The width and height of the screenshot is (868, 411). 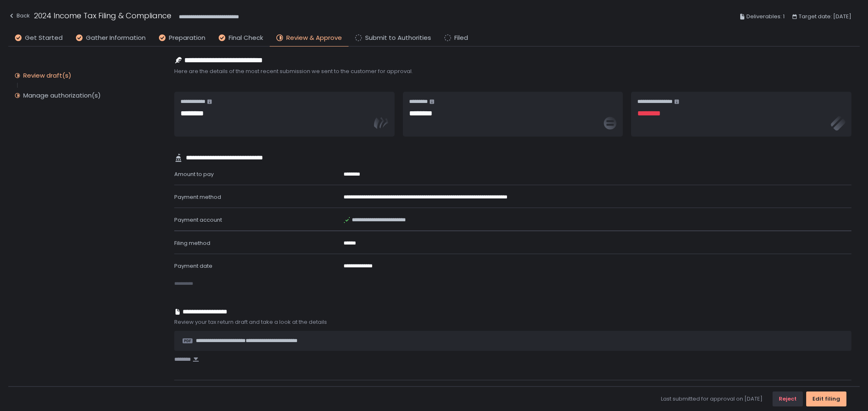 What do you see at coordinates (314, 38) in the screenshot?
I see `span: Review & Approve` at bounding box center [314, 38].